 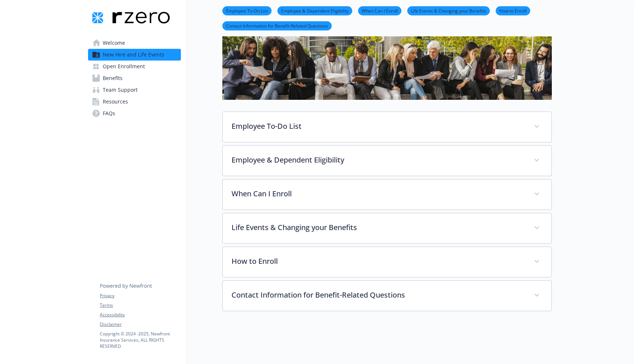 I want to click on p: Employee & Dependent Eligibility, so click(x=378, y=160).